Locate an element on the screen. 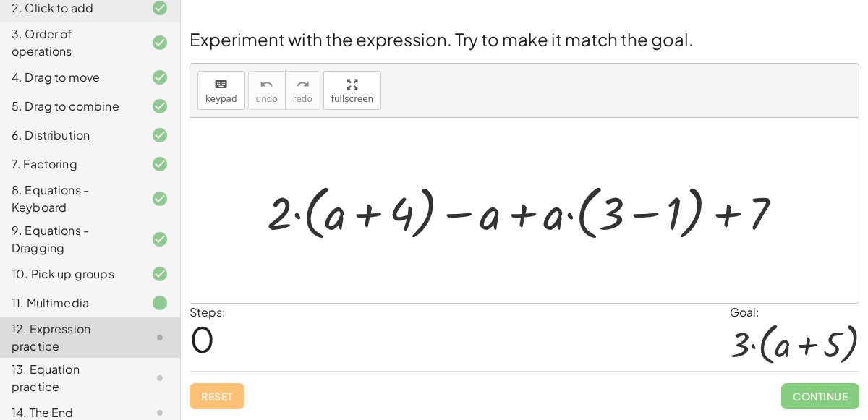  div: 10. Pick up groups is located at coordinates (69, 274).